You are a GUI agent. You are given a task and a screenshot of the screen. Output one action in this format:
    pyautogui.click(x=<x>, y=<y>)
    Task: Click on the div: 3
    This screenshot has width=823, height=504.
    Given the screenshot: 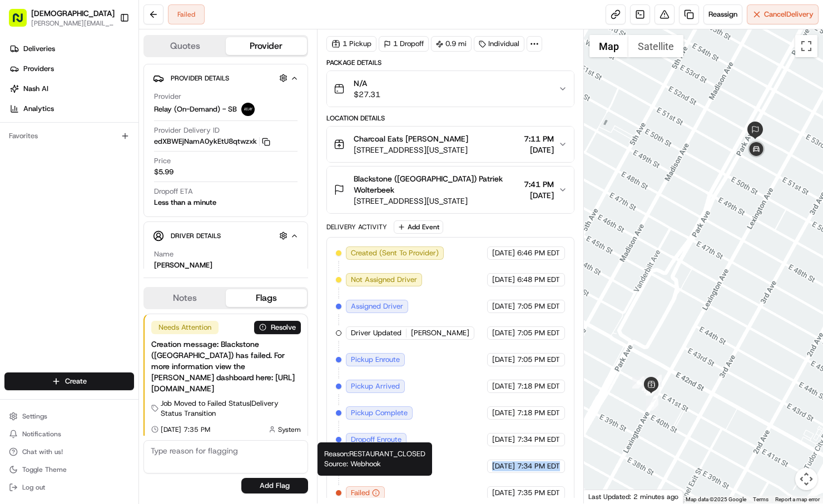 What is the action you would take?
    pyautogui.click(x=652, y=405)
    